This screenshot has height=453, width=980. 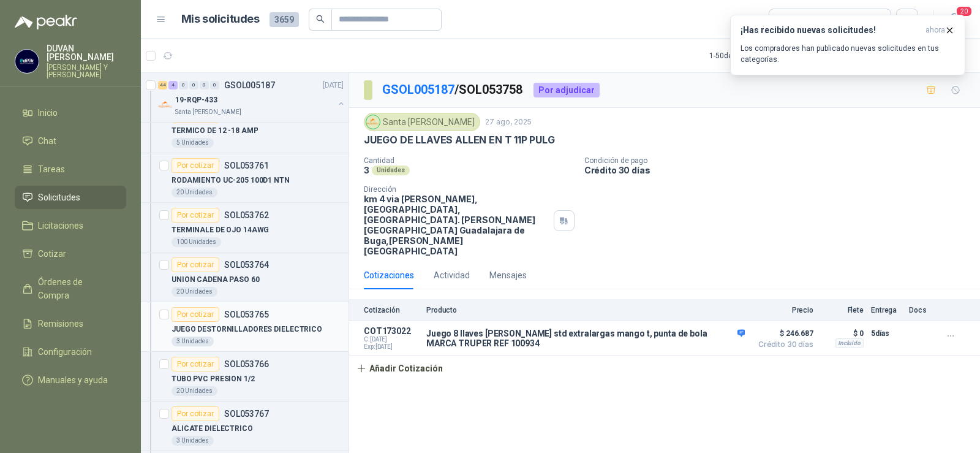 I want to click on a: Configuración, so click(x=70, y=352).